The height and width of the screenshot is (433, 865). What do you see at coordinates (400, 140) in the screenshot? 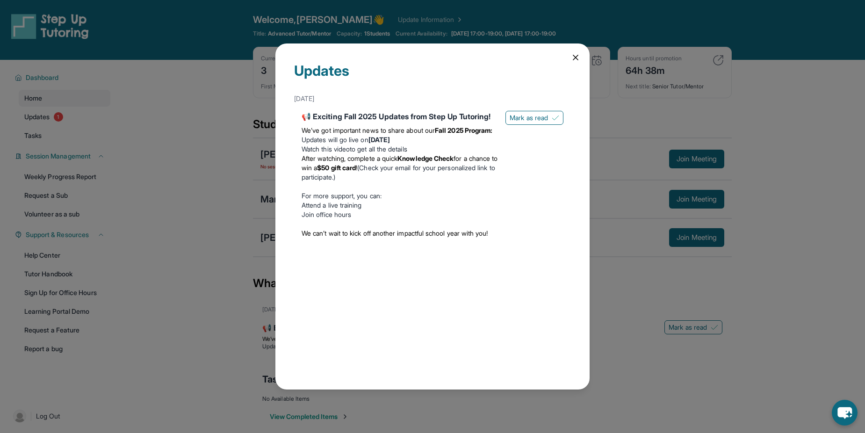
I see `li: Updates will go live on` at bounding box center [400, 140].